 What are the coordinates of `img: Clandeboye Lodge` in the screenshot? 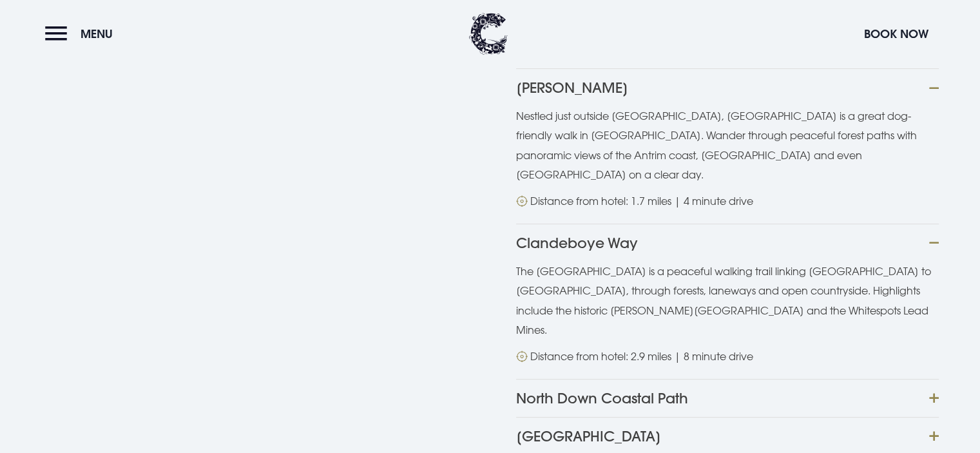 It's located at (489, 34).